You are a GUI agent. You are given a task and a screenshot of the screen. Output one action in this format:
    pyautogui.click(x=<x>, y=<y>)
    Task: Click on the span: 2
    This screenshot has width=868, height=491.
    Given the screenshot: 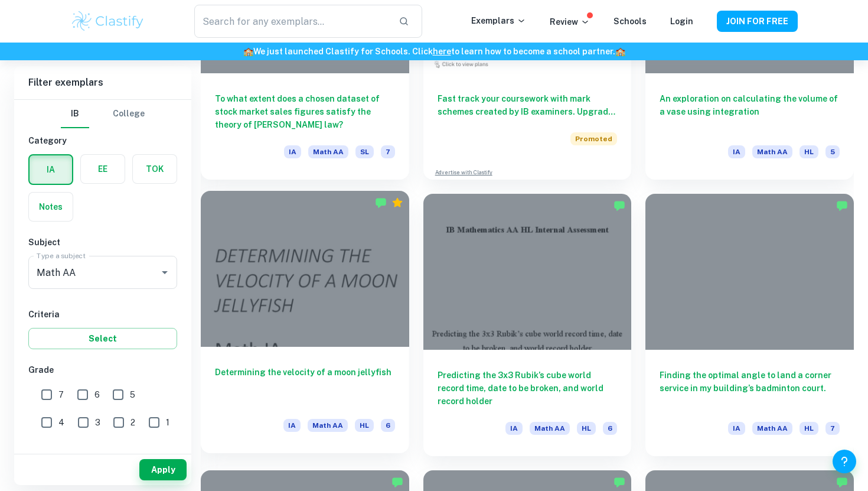 What is the action you would take?
    pyautogui.click(x=133, y=422)
    